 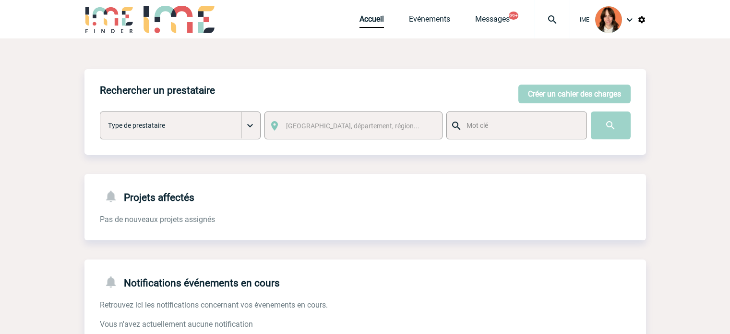 I want to click on input: Submit, so click(x=610, y=125).